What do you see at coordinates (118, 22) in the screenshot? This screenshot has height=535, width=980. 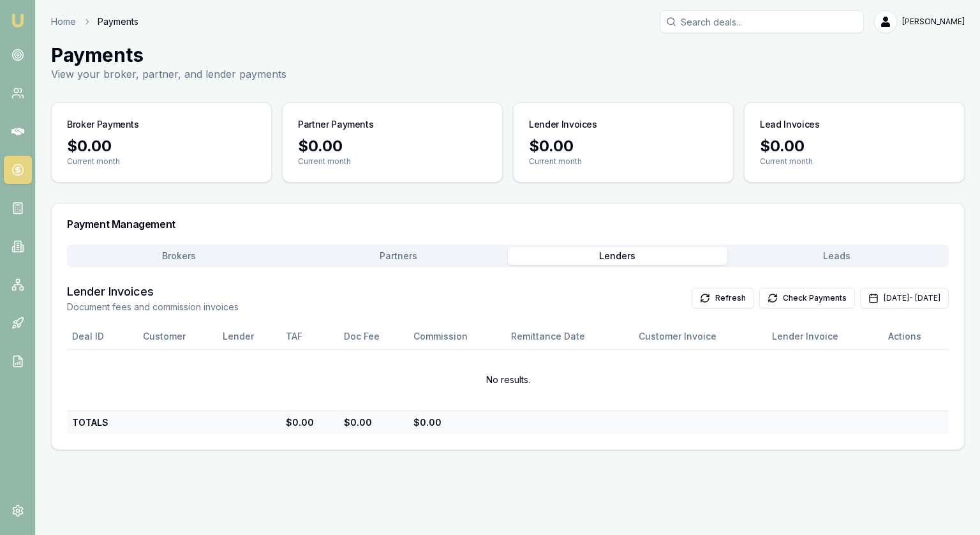 I see `span: Payments` at bounding box center [118, 22].